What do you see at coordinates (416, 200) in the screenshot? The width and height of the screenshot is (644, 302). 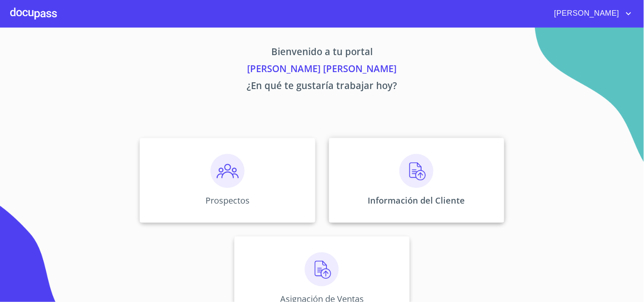 I see `p: Información del Cliente` at bounding box center [416, 200].